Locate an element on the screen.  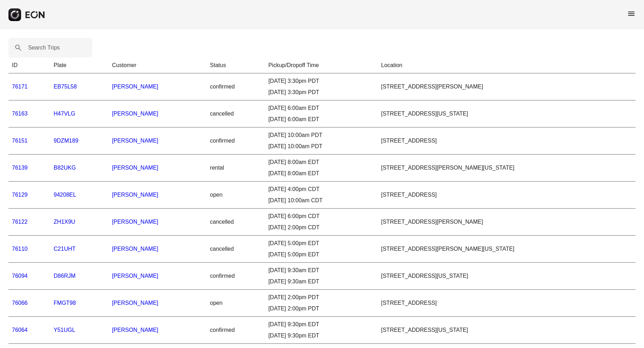
a: B82UKG is located at coordinates (65, 167).